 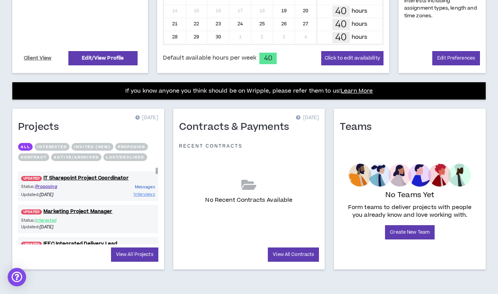 I want to click on p: If you know anyone you think should be on Wripple, please refer them to us!, so click(x=249, y=91).